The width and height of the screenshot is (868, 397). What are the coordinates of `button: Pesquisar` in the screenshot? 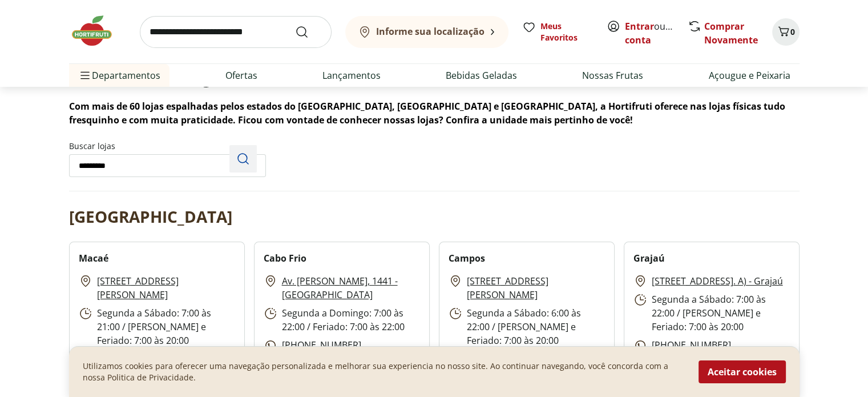 It's located at (243, 158).